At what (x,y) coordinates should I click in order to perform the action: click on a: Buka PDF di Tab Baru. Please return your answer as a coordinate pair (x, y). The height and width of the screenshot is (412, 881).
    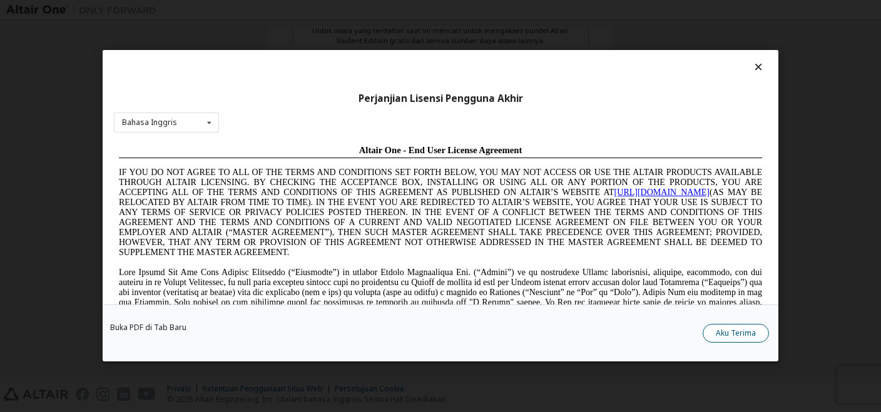
    Looking at the image, I should click on (148, 329).